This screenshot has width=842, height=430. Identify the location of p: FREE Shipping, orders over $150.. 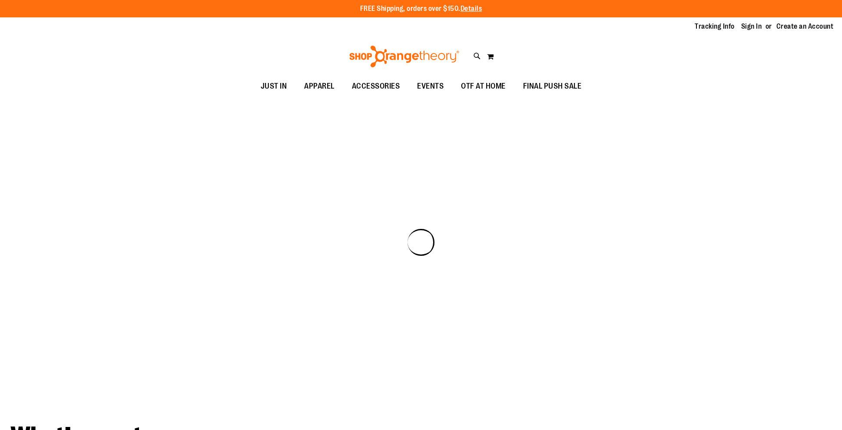
(421, 9).